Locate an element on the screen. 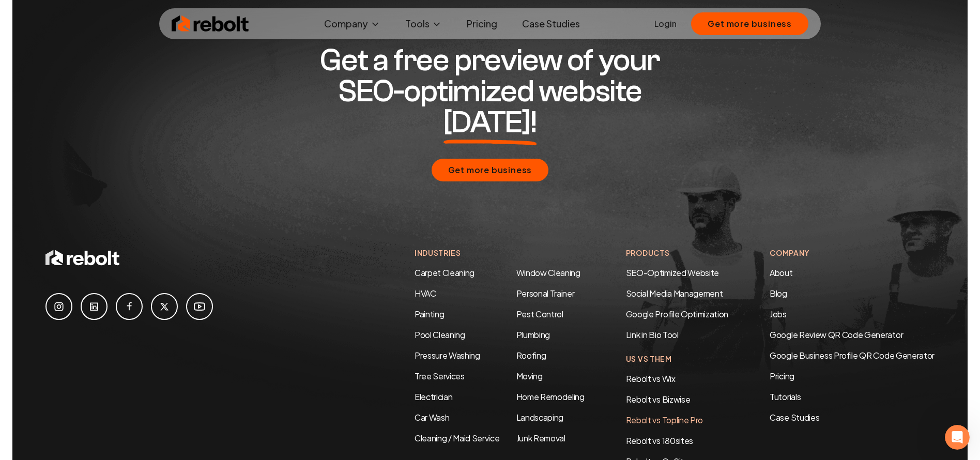 This screenshot has height=460, width=980. button: Tools is located at coordinates (423, 24).